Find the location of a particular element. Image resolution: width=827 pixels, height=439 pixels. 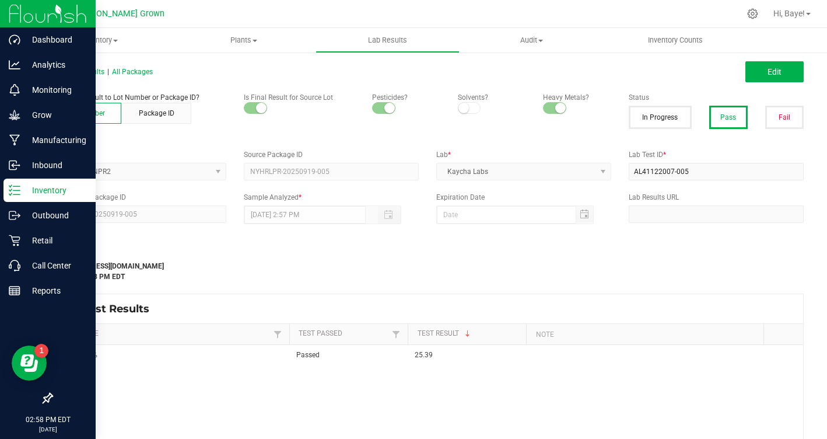

span: Sortable is located at coordinates (468, 334).